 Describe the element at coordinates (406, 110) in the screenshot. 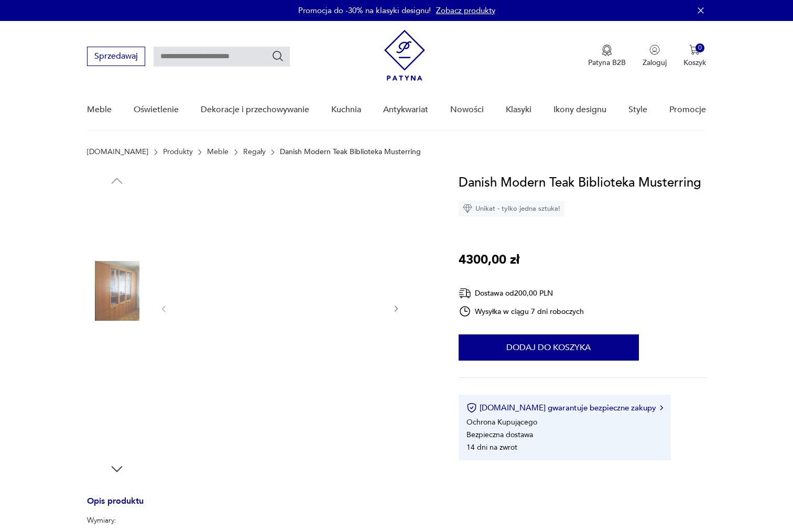

I see `a: Antykwariat` at that location.